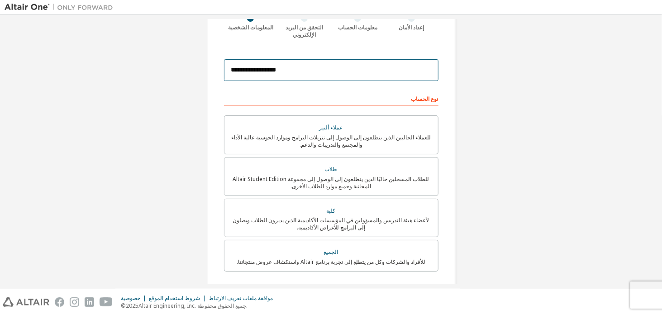  I want to click on font: الجميع, so click(331, 252).